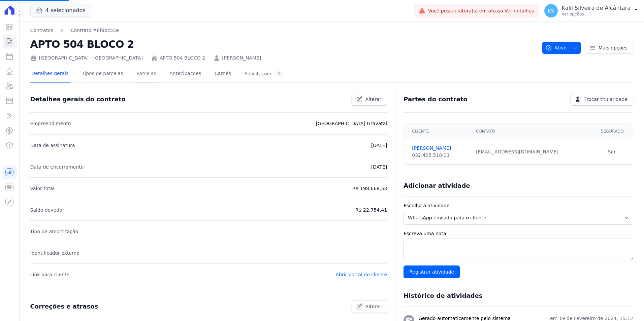  What do you see at coordinates (185, 74) in the screenshot?
I see `a: Antecipações` at bounding box center [185, 74].